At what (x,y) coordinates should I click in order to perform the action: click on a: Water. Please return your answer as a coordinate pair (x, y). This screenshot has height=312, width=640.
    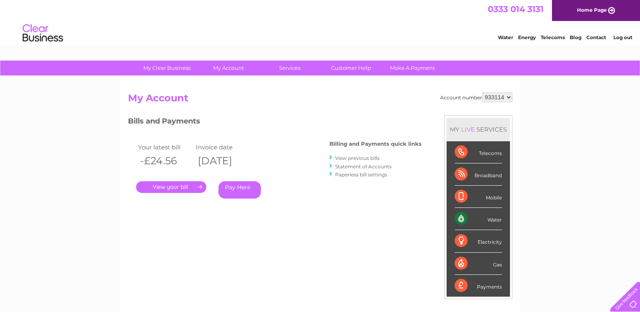
    Looking at the image, I should click on (506, 37).